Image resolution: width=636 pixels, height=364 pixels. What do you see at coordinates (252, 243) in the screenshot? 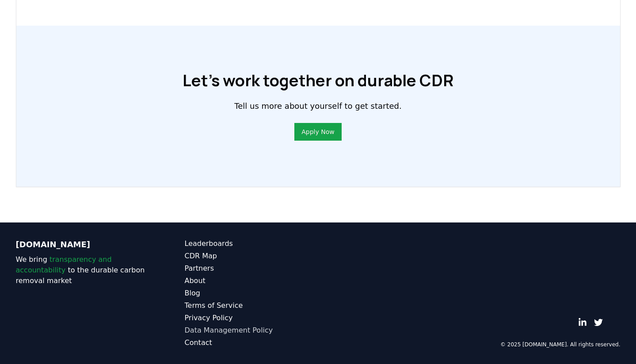
I see `a: Leaderboards` at bounding box center [252, 243].